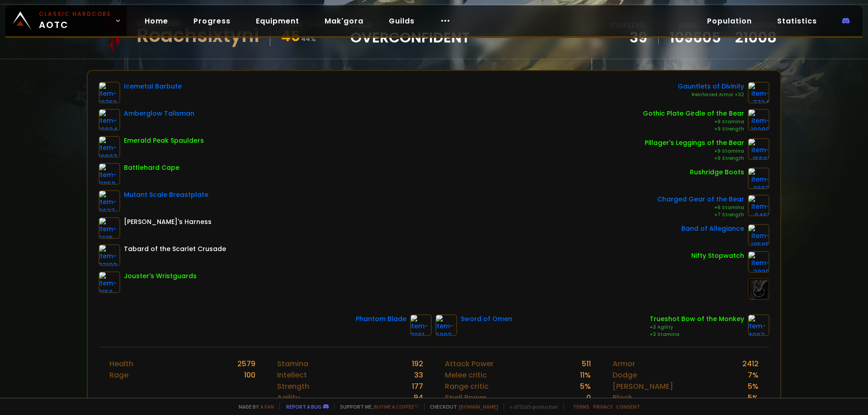 Image resolution: width=868 pixels, height=415 pixels. I want to click on div: 94, so click(418, 398).